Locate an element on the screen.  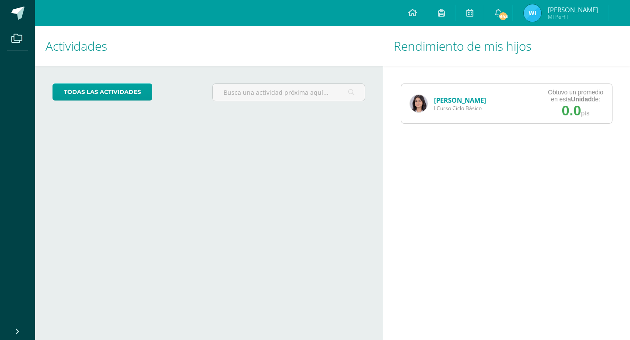
span: Mi Perfil is located at coordinates (573, 17).